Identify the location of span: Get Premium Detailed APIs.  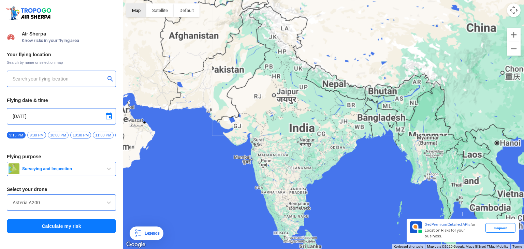
(448, 224).